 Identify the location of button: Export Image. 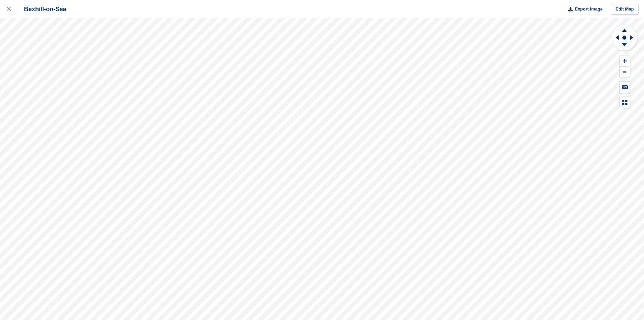
(584, 9).